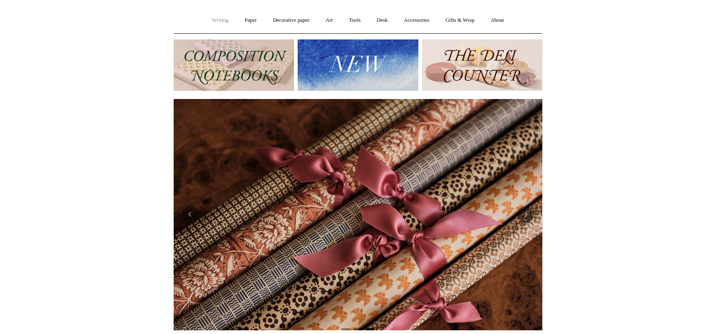 The image size is (716, 334). Describe the element at coordinates (358, 215) in the screenshot. I see `img: Early Bird` at that location.